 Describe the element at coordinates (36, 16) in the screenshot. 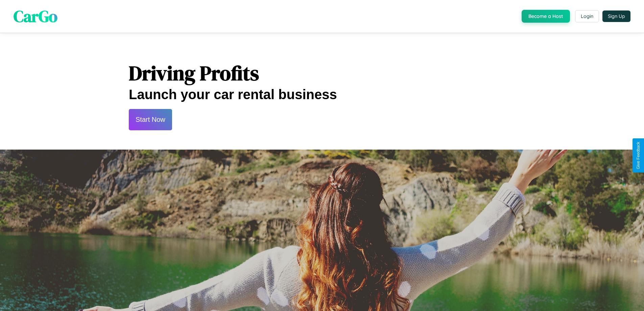

I see `span: CarGo` at that location.